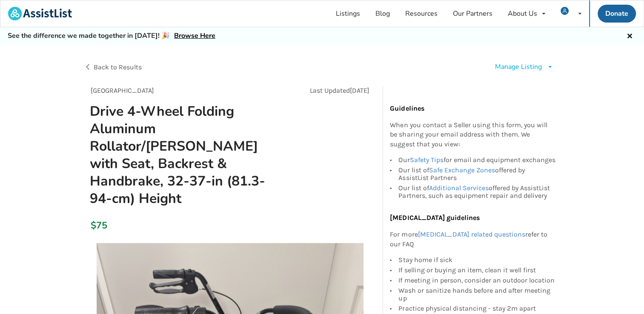 This screenshot has width=644, height=314. What do you see at coordinates (426, 160) in the screenshot?
I see `a: Safety Tips` at bounding box center [426, 160].